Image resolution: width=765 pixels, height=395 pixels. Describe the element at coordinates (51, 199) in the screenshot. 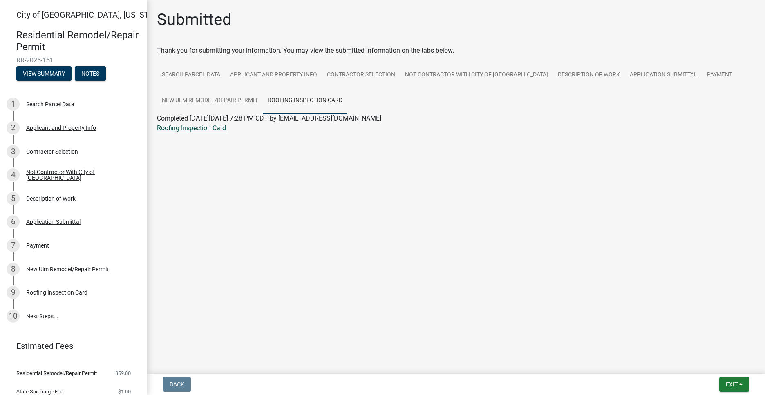

I see `div: Description of Work` at that location.